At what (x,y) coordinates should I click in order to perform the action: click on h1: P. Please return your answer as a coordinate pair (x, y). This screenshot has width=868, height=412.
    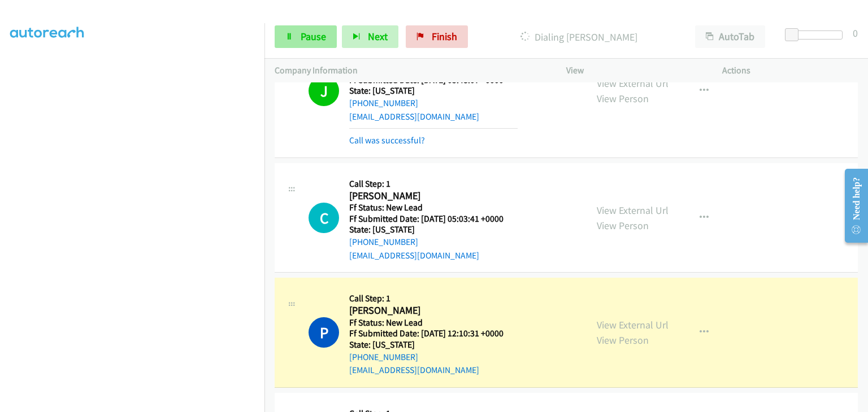
    Looking at the image, I should click on (324, 332).